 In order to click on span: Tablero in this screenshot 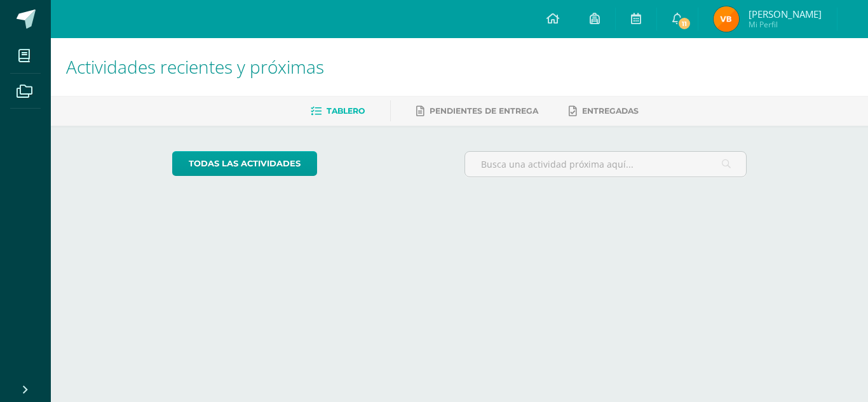, I will do `click(346, 111)`.